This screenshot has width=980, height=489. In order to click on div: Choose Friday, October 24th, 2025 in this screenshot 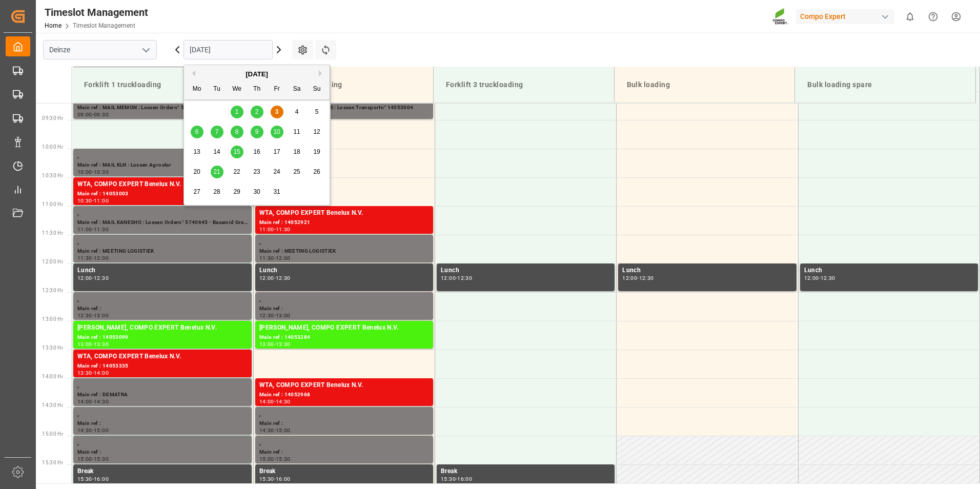, I will do `click(277, 172)`.